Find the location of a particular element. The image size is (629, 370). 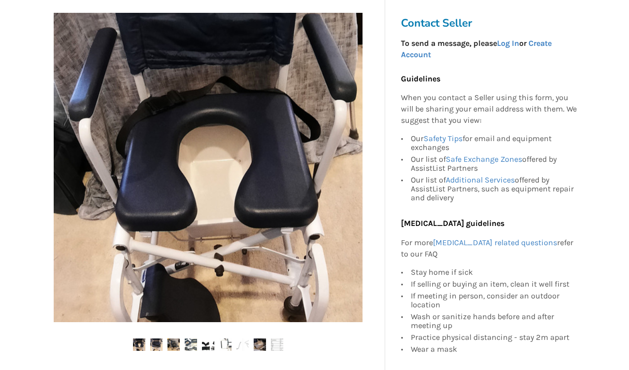

div: If selling or buying an item, clean it well first is located at coordinates (494, 284).